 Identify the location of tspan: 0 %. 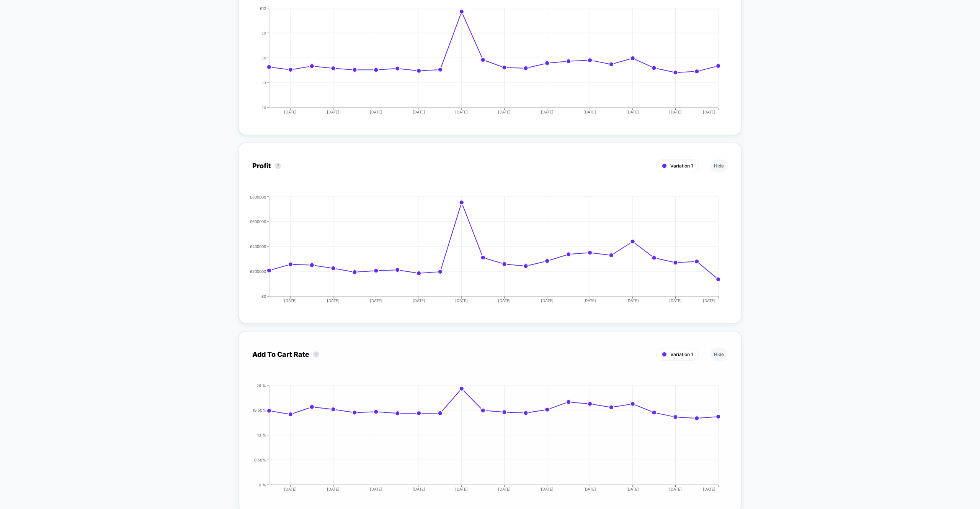
(262, 484).